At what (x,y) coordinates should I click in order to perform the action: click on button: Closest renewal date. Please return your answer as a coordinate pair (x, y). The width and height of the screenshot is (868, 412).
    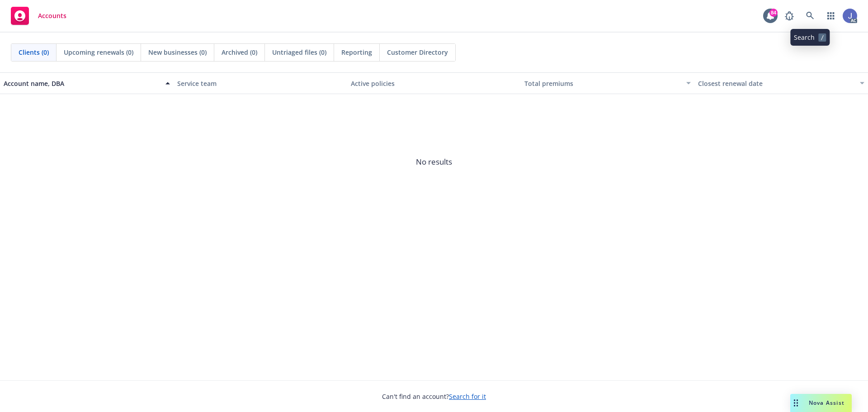
    Looking at the image, I should click on (781, 83).